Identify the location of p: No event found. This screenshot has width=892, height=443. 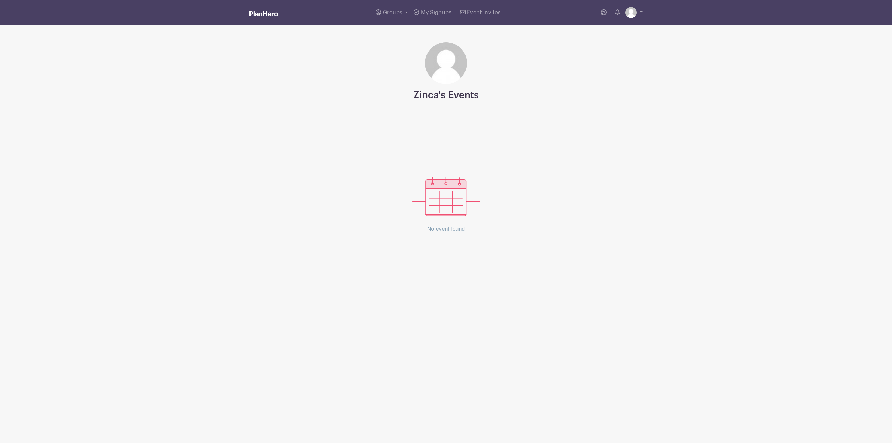
(446, 229).